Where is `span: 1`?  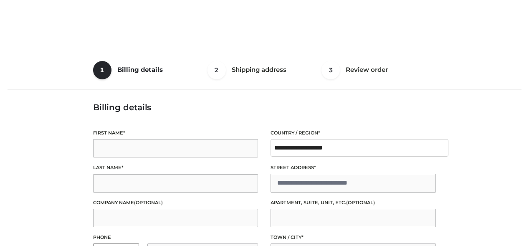
span: 1 is located at coordinates (102, 70).